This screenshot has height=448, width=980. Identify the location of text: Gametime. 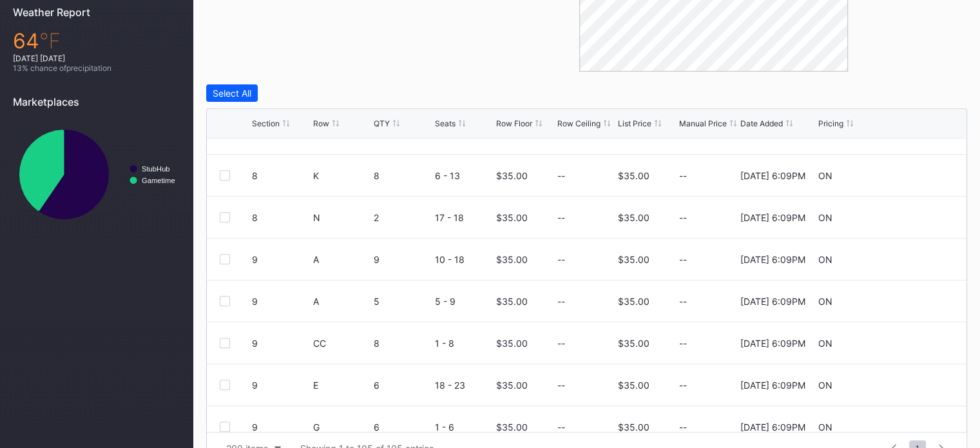
(159, 181).